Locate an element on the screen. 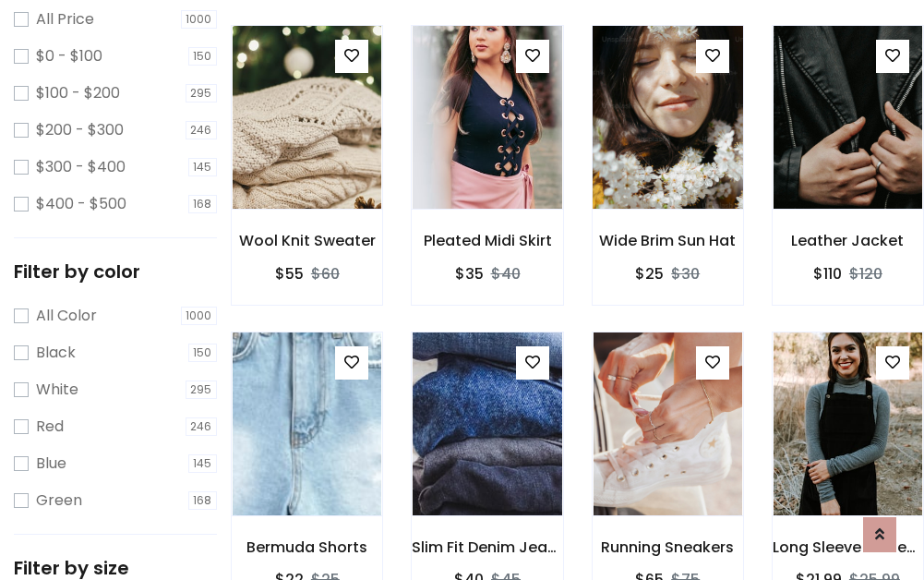  h5: Filter by color is located at coordinates (115, 272).